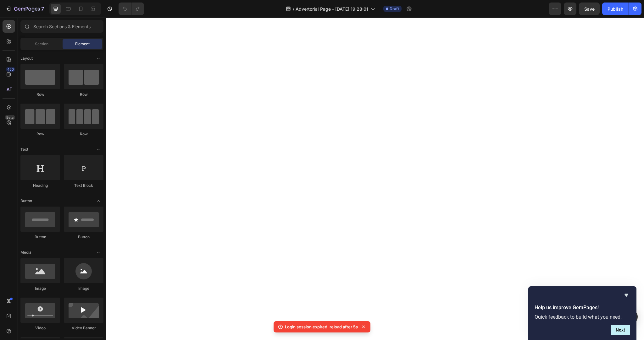 Image resolution: width=644 pixels, height=340 pixels. What do you see at coordinates (40, 186) in the screenshot?
I see `div: Heading` at bounding box center [40, 186].